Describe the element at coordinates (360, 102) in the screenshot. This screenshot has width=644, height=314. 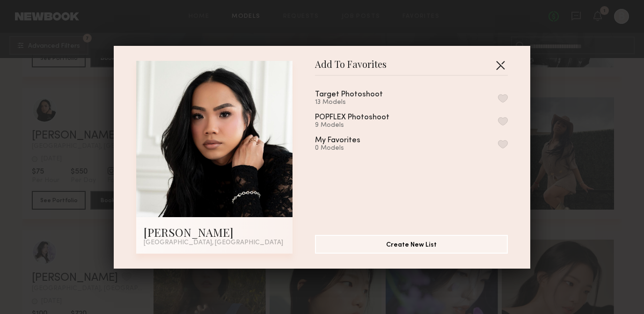
I see `div: 13 Models` at that location.